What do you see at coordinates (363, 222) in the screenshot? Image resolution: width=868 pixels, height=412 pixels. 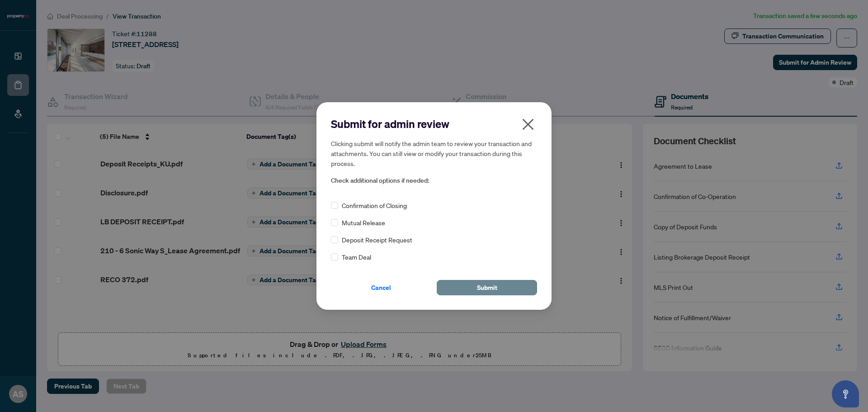 I see `span: Mutual Release` at bounding box center [363, 222].